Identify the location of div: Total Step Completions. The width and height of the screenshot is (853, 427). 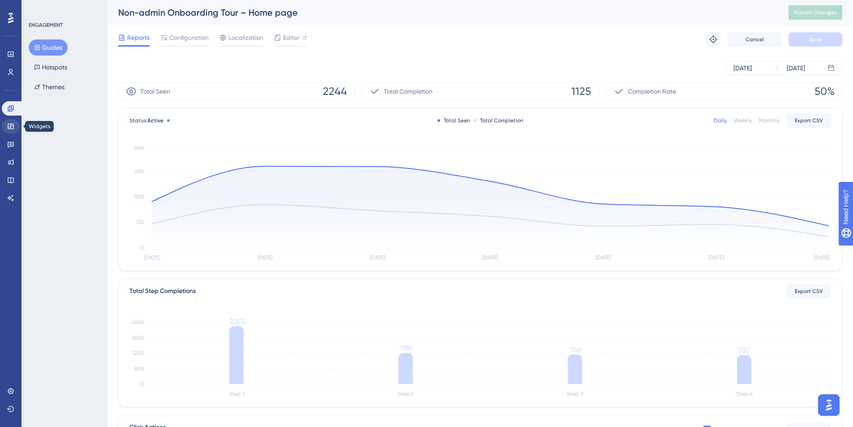
(163, 291).